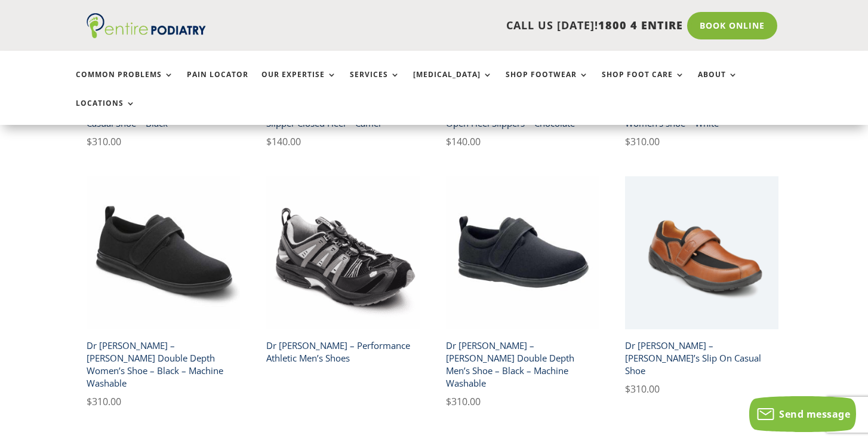 The width and height of the screenshot is (868, 441). Describe the element at coordinates (643, 83) in the screenshot. I see `a: Shop Foot Care` at that location.